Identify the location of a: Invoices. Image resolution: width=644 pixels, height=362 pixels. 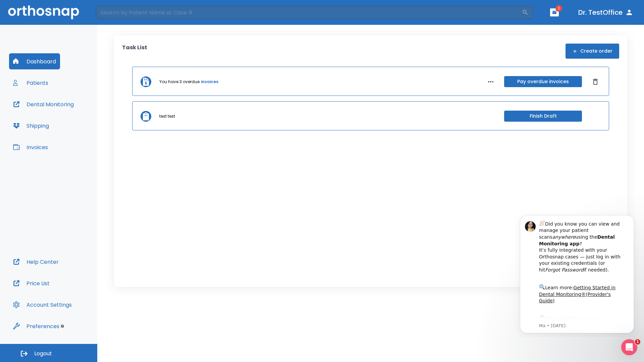
(31, 147).